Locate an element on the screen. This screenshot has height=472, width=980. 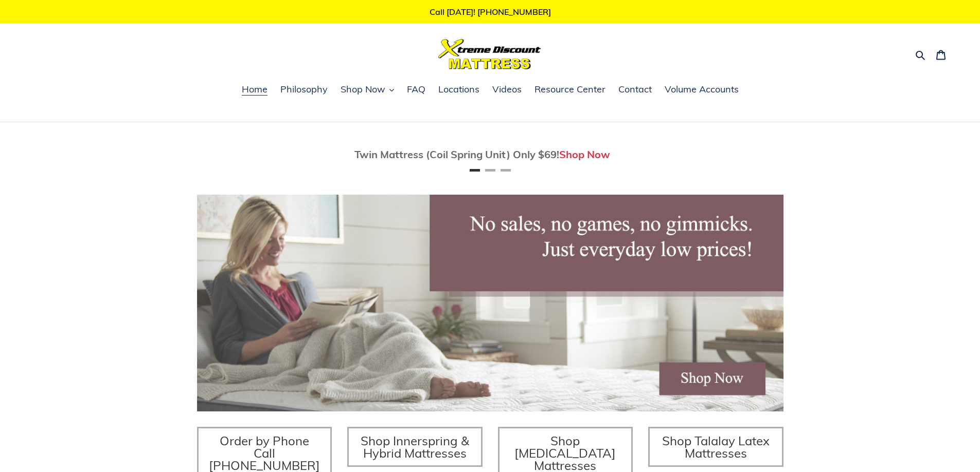
a: Shop Talalay Latex Mattresses is located at coordinates (715, 447).